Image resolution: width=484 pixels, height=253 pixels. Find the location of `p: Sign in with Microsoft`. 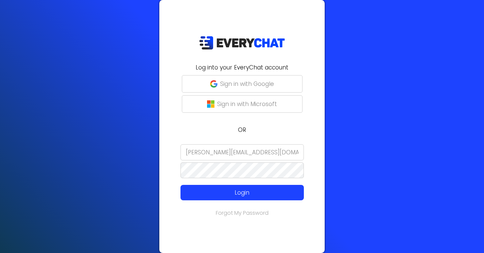

p: Sign in with Microsoft is located at coordinates (247, 104).